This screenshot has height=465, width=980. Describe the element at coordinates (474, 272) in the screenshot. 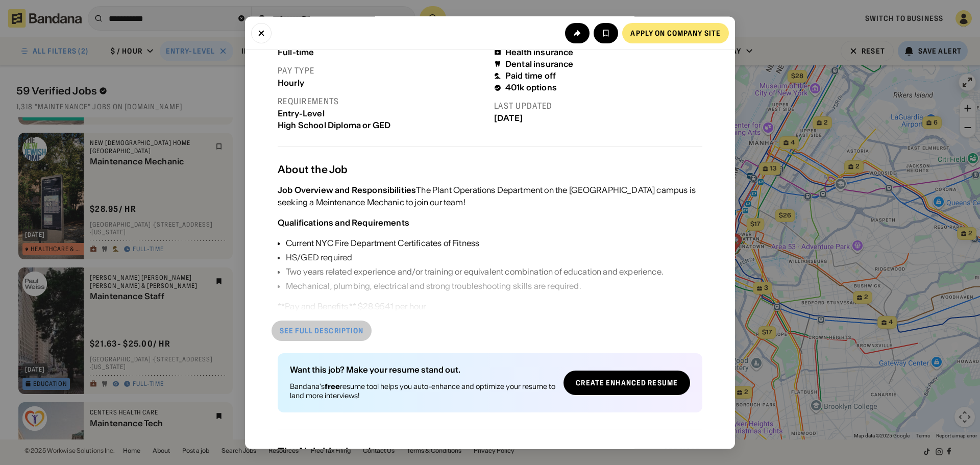

I see `div: Two years related experience and/or training or equivalent combination of education and experience.` at that location.